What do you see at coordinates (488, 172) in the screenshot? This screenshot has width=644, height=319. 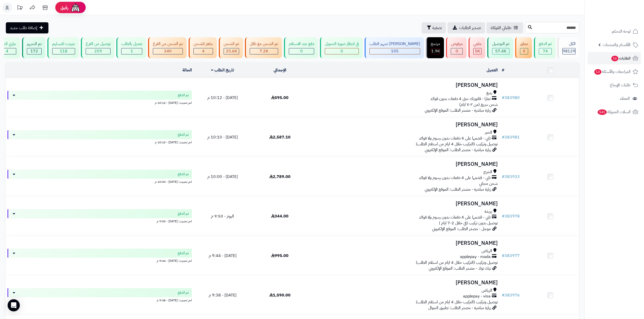 I see `span: الخرج` at bounding box center [488, 172].